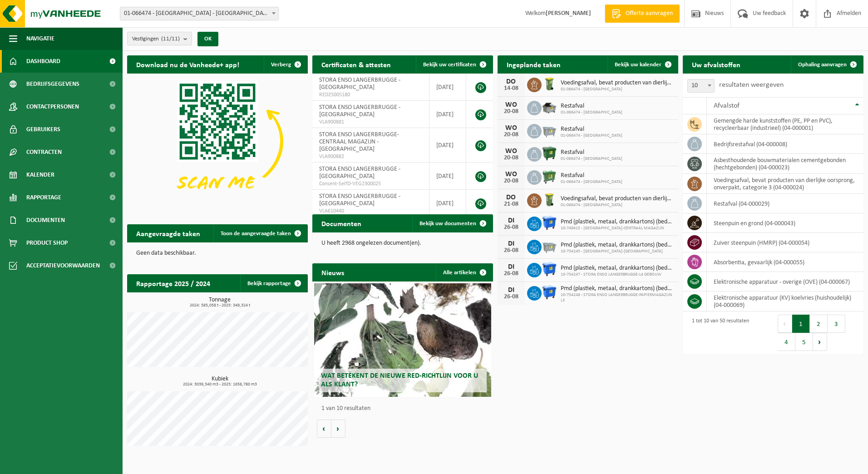 The image size is (868, 474). Describe the element at coordinates (370, 211) in the screenshot. I see `span: VLA610440` at that location.